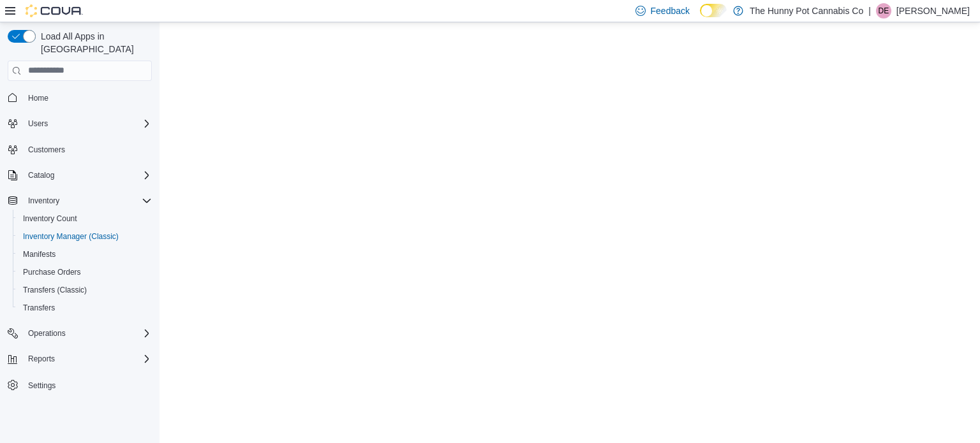 The width and height of the screenshot is (980, 443). What do you see at coordinates (55, 11) in the screenshot?
I see `img: Cova` at bounding box center [55, 11].